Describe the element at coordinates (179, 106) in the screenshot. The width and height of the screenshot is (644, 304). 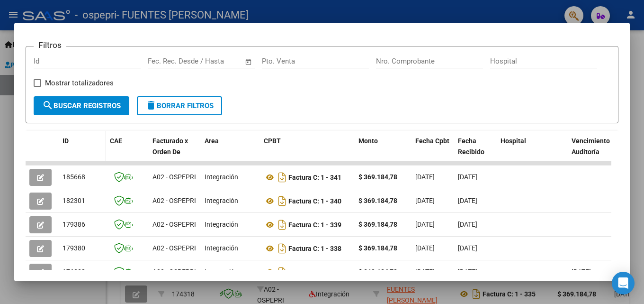
I see `span: Borrar Filtros` at that location.